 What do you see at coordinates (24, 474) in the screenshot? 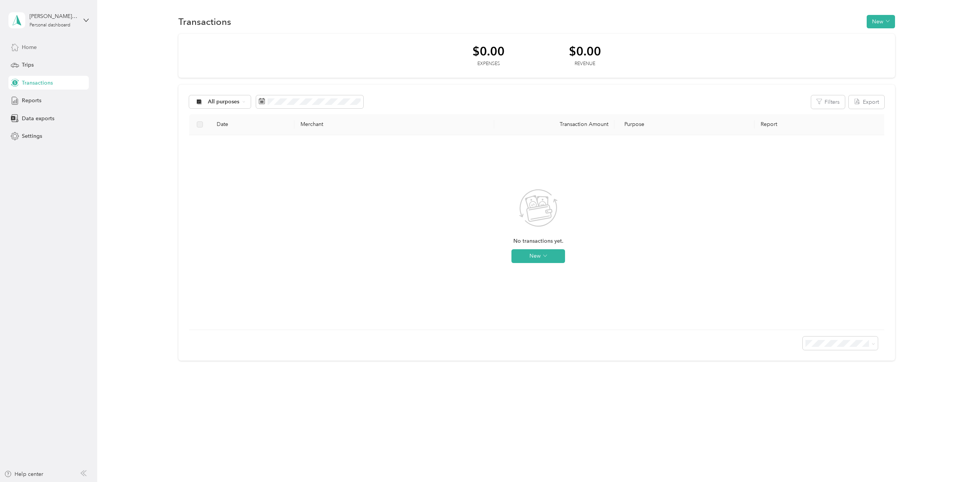
I see `button: Help center` at bounding box center [24, 474].